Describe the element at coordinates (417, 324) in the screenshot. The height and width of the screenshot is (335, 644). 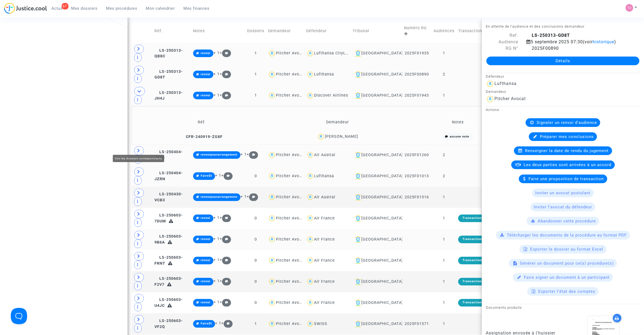
I see `td: 2025F01571` at that location.